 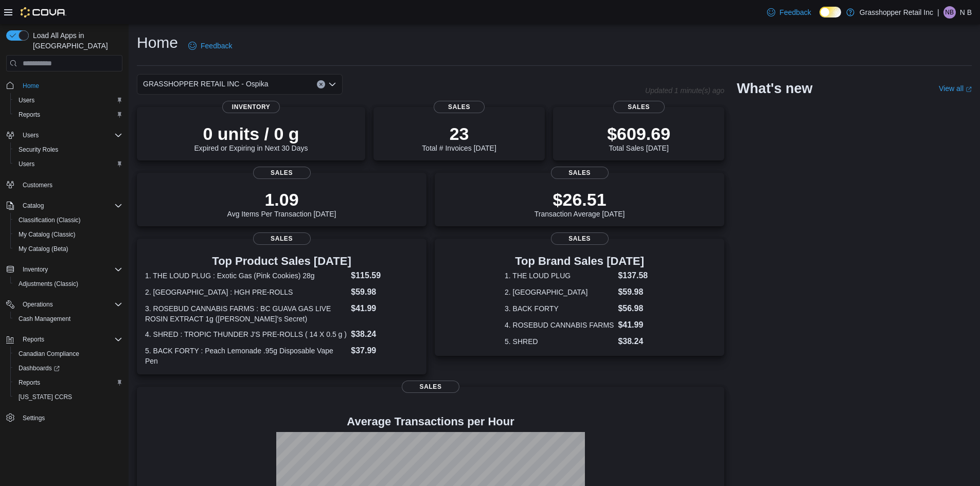 What do you see at coordinates (559, 325) in the screenshot?
I see `dt: 4. ROSEBUD CANNABIS FARMS` at bounding box center [559, 325].